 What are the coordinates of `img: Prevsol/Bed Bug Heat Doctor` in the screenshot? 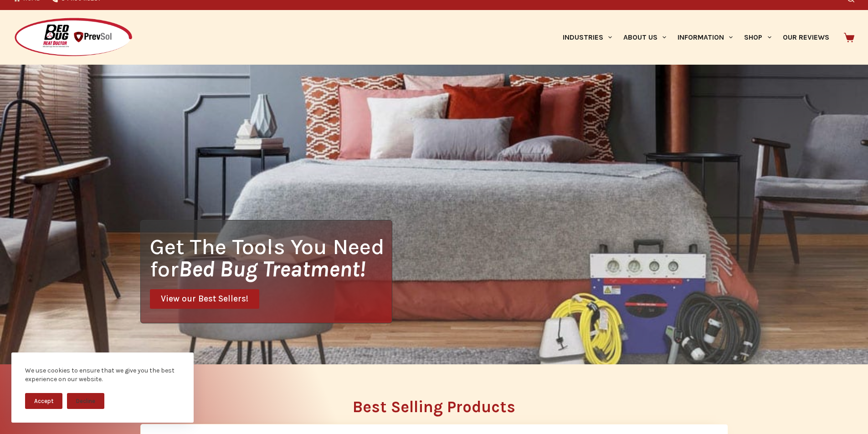 It's located at (73, 37).